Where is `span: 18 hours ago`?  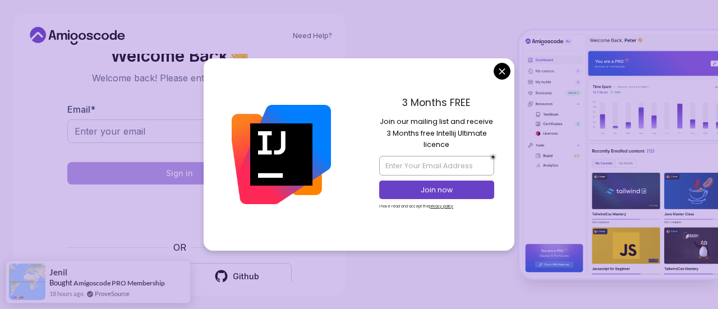
span: 18 hours ago is located at coordinates (66, 293).